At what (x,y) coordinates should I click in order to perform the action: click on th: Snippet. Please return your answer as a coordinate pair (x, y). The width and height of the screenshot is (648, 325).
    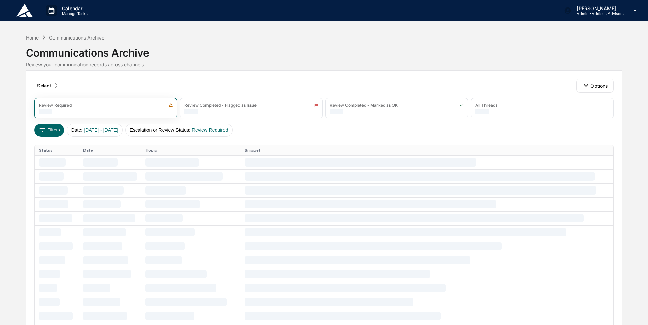
    Looking at the image, I should click on (427, 150).